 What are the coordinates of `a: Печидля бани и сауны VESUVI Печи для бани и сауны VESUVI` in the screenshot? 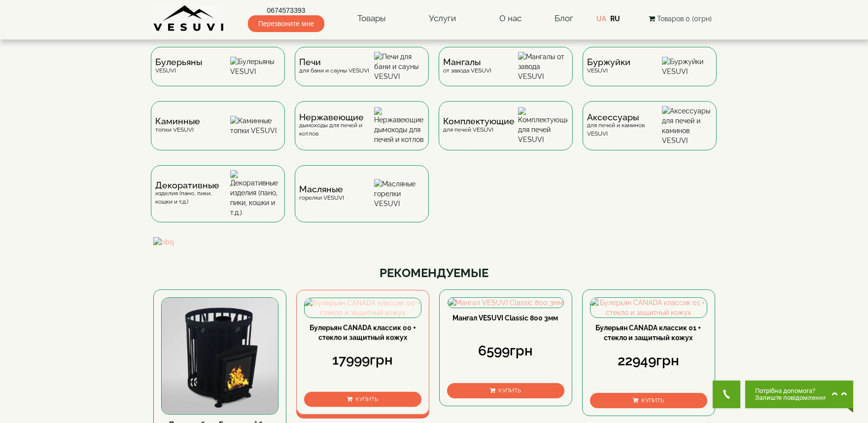 It's located at (362, 74).